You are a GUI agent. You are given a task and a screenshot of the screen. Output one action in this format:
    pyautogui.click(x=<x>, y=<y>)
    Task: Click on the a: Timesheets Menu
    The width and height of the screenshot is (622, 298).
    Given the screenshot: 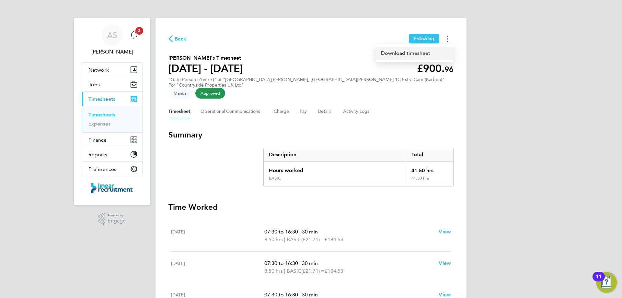 What is the action you would take?
    pyautogui.click(x=415, y=53)
    